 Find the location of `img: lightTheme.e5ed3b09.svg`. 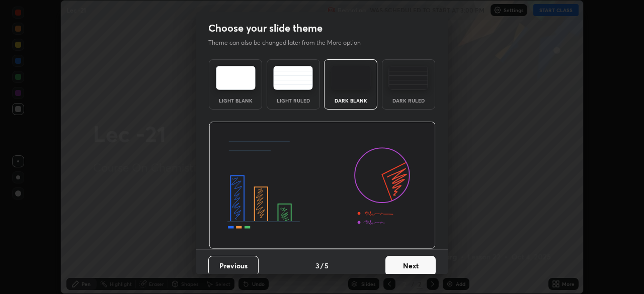

img: lightTheme.e5ed3b09.svg is located at coordinates (235, 78).